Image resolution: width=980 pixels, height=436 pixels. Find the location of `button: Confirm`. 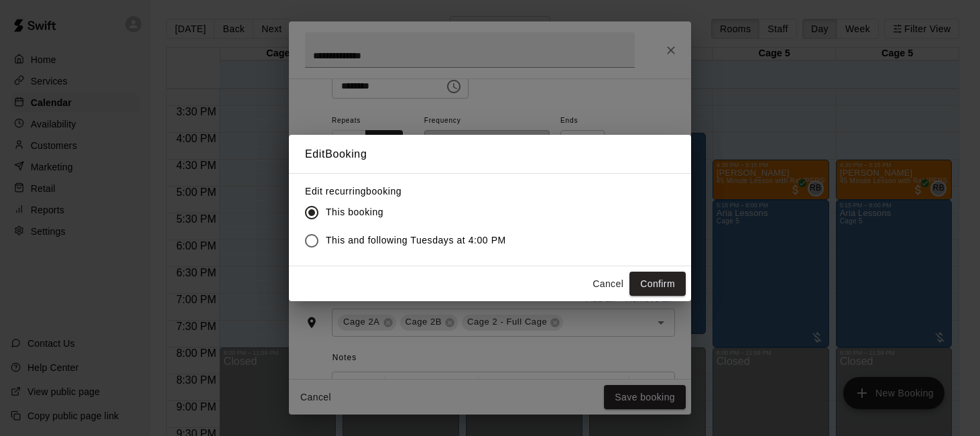

button: Confirm is located at coordinates (657, 284).